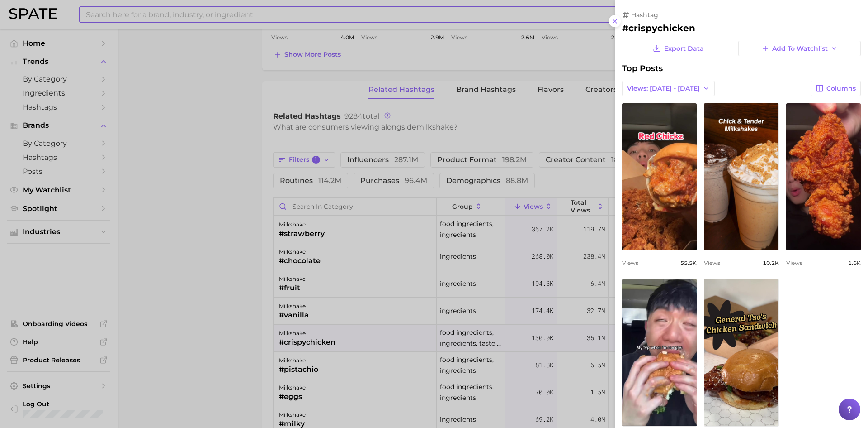  Describe the element at coordinates (771, 263) in the screenshot. I see `span: 10.2k` at that location.